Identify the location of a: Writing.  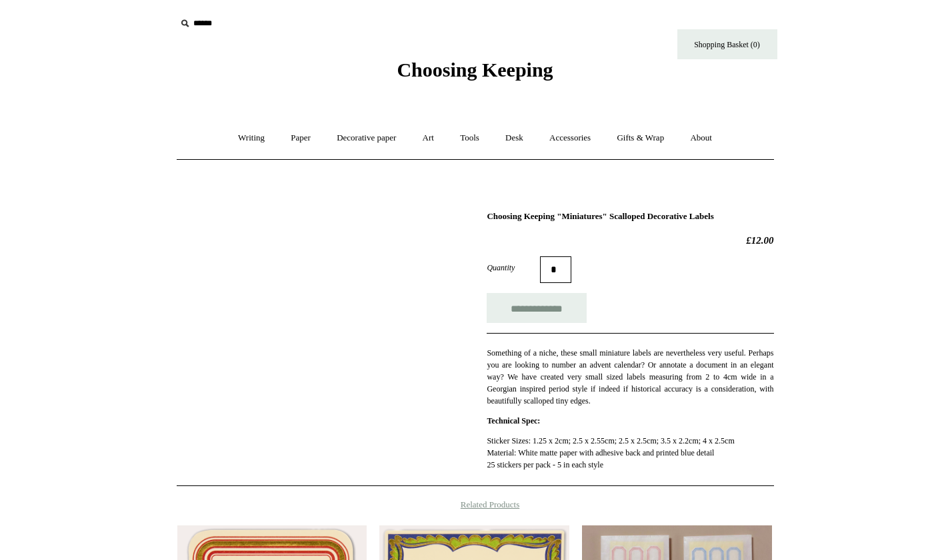
(251, 138).